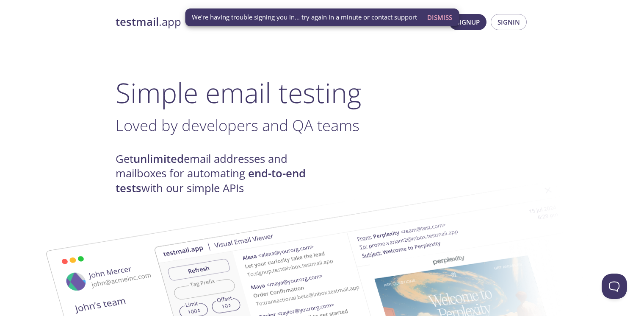  I want to click on button: Signin, so click(509, 22).